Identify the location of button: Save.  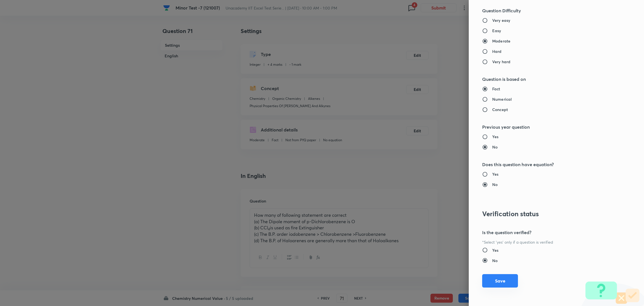
(500, 281).